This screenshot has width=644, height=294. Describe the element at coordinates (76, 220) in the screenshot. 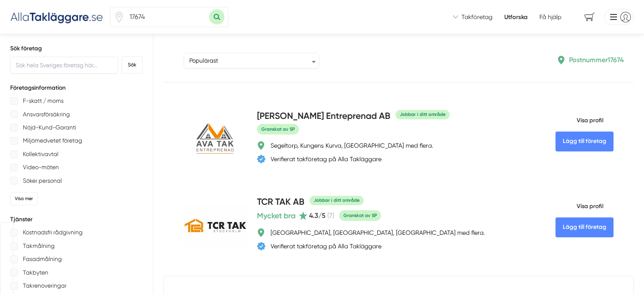

I see `h5: Tjänster` at that location.